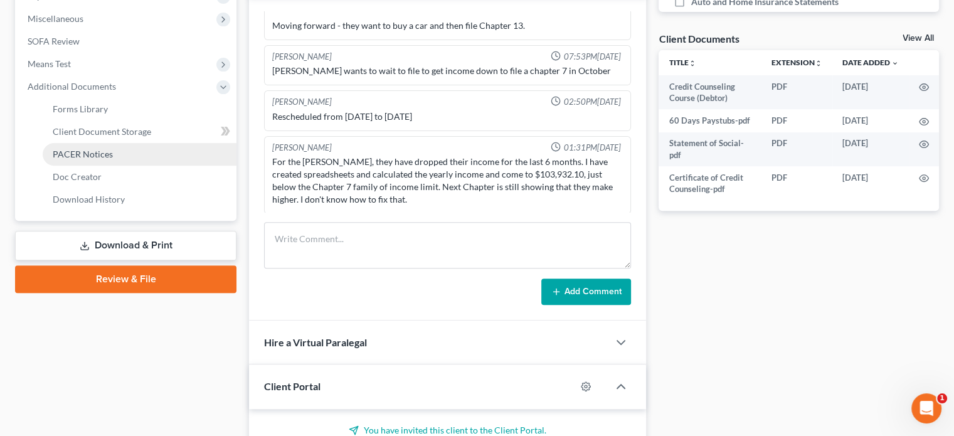  What do you see at coordinates (292, 386) in the screenshot?
I see `span: Client Portal` at bounding box center [292, 386].